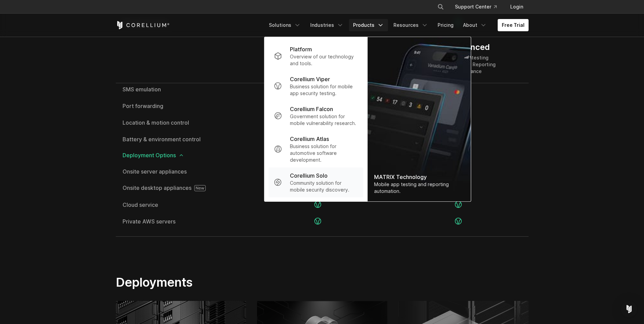 This screenshot has height=324, width=644. Describe the element at coordinates (182, 123) in the screenshot. I see `span: Location & motion control` at that location.